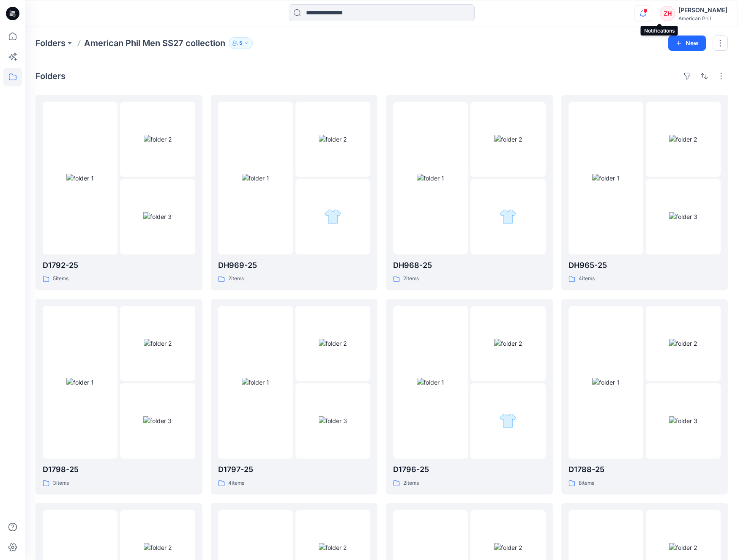 The width and height of the screenshot is (738, 560). Describe the element at coordinates (119, 265) in the screenshot. I see `p: D1792-25` at that location.